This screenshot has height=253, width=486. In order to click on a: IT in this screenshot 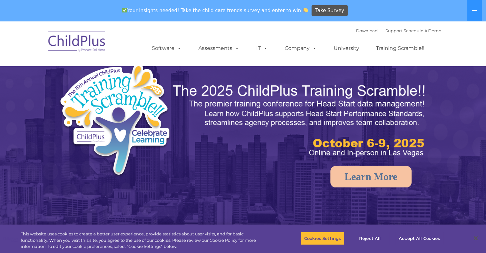, I will do `click(262, 48)`.